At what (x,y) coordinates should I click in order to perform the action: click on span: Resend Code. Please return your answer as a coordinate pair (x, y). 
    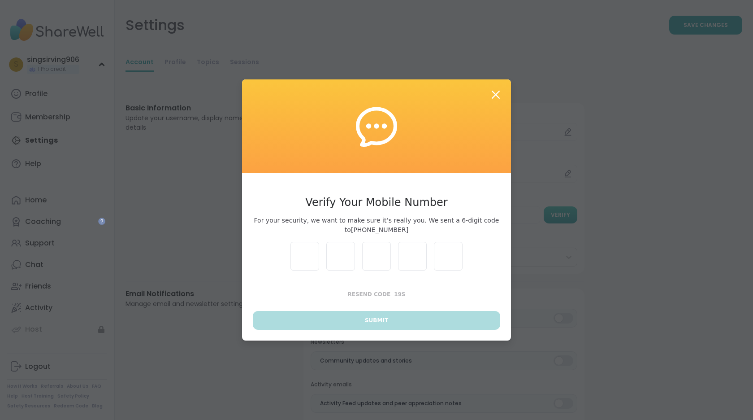
    Looking at the image, I should click on (370, 294).